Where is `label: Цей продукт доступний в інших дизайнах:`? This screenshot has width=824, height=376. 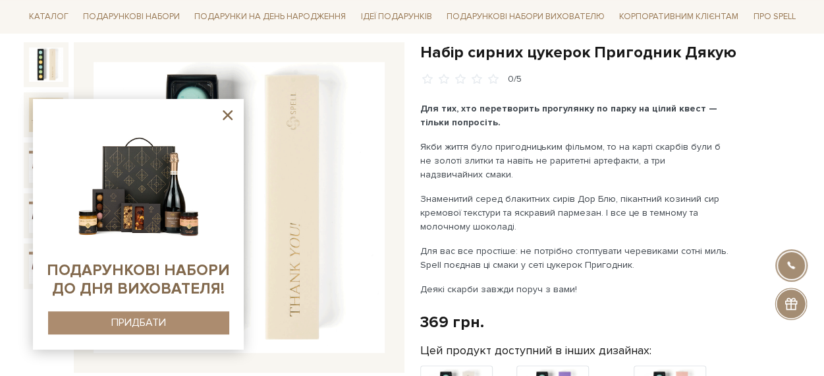 label: Цей продукт доступний в інших дизайнах: is located at coordinates (536, 350).